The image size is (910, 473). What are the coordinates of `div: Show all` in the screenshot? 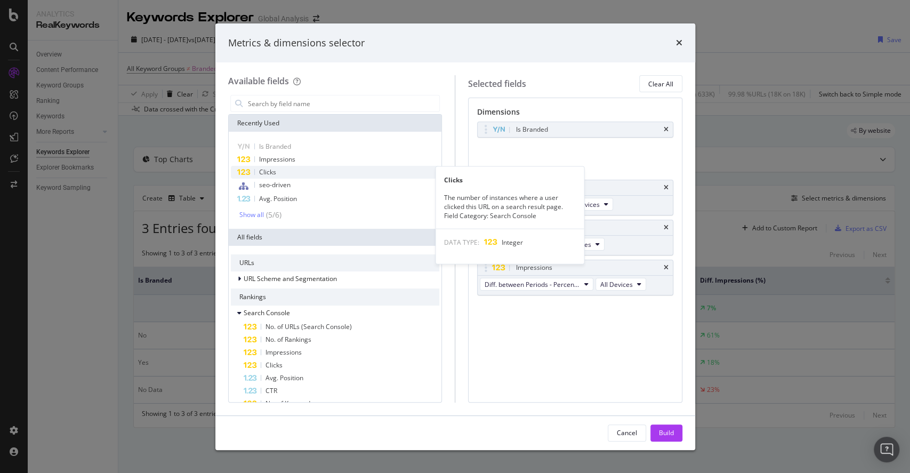 It's located at (252, 215).